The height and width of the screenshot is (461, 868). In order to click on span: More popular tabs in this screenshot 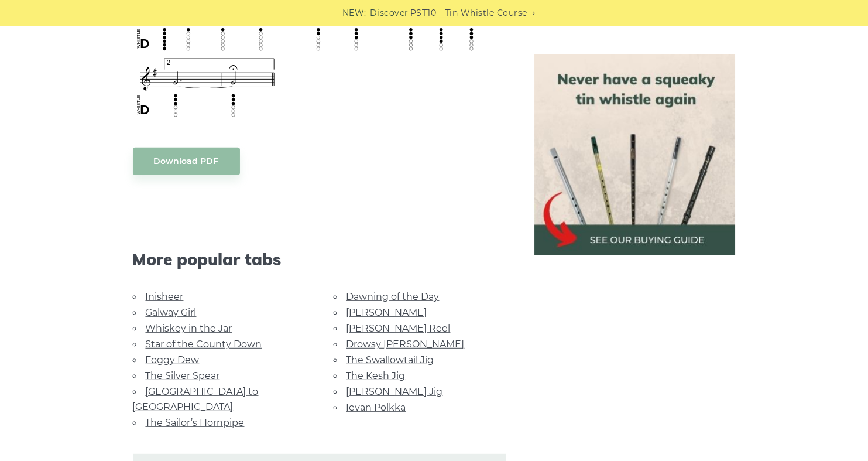, I will do `click(319, 260)`.